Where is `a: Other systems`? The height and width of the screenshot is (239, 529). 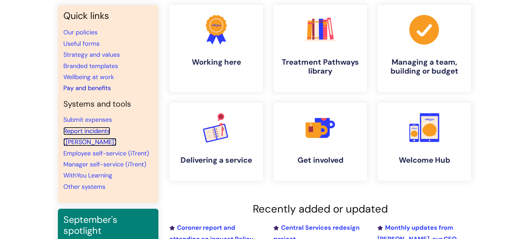
a: Other systems is located at coordinates (84, 187).